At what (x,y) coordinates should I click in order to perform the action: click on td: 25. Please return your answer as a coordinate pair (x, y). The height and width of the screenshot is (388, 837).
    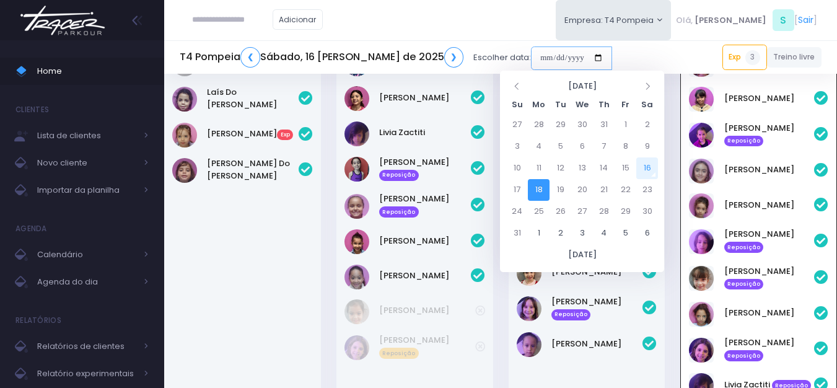
    Looking at the image, I should click on (539, 211).